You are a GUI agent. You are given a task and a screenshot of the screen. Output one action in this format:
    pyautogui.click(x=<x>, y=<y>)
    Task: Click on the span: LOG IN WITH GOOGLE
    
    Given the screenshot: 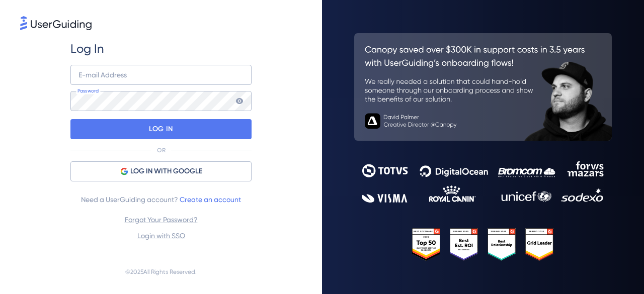 What is the action you would take?
    pyautogui.click(x=166, y=171)
    